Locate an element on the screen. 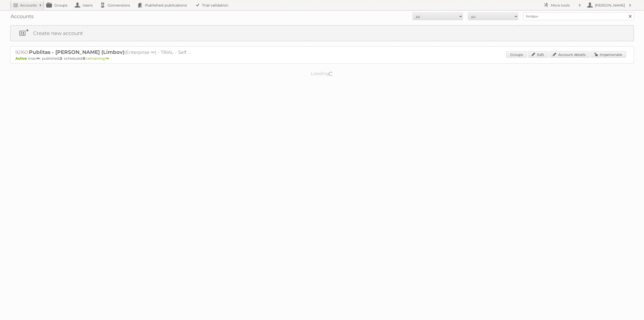 The width and height of the screenshot is (644, 320). a: Groups is located at coordinates (516, 55).